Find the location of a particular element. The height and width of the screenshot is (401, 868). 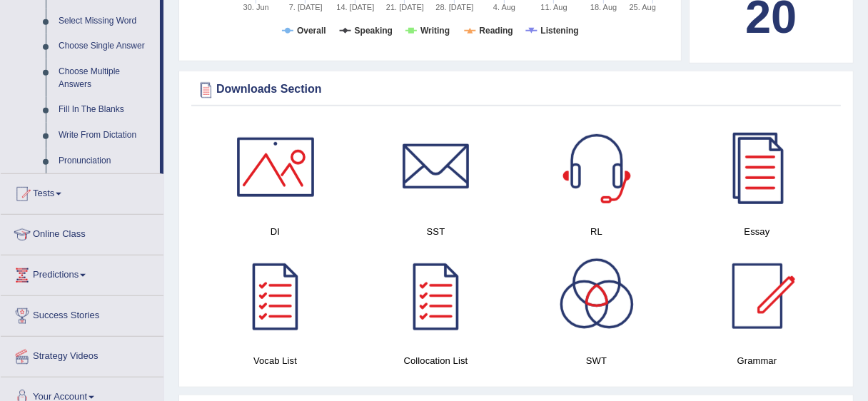

tspan: 25. Aug is located at coordinates (642, 7).